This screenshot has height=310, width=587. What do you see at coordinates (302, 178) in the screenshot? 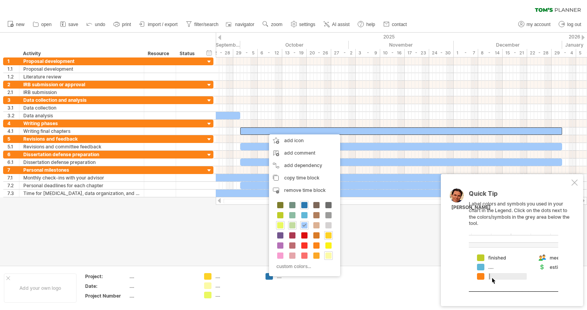
I see `span: copy time block` at bounding box center [302, 178].